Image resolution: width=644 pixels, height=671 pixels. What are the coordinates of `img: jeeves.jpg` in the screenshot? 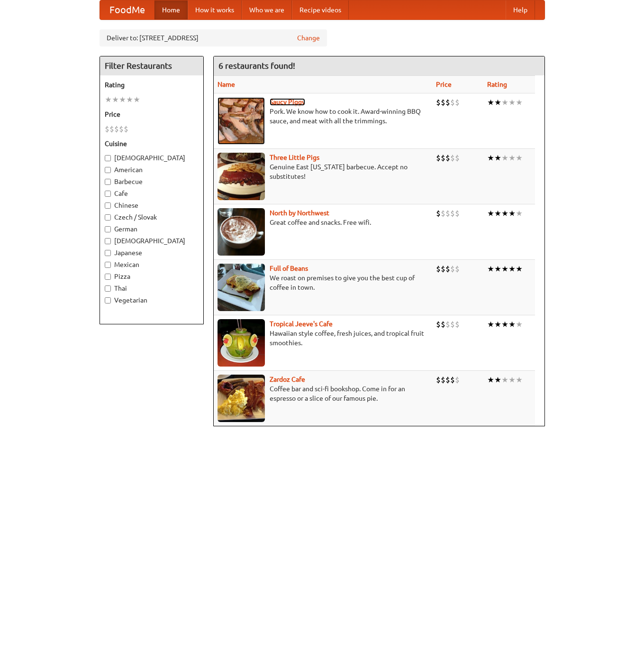 It's located at (241, 343).